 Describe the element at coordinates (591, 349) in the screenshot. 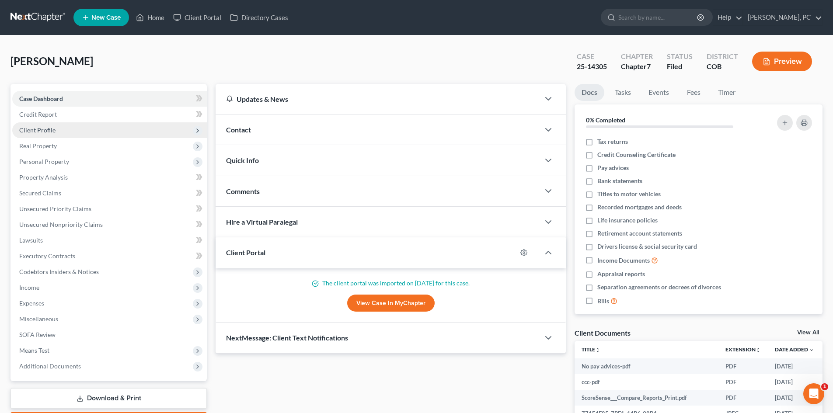

I see `a: Titleunfold_more` at that location.